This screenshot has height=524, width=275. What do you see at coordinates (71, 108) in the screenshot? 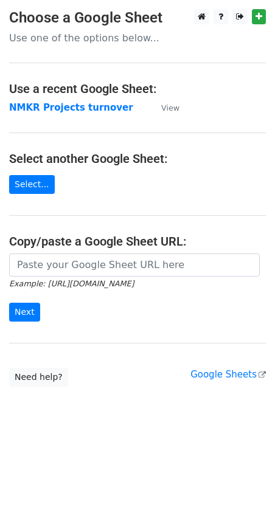
I see `strong: NMKR Projects turnover` at bounding box center [71, 108].